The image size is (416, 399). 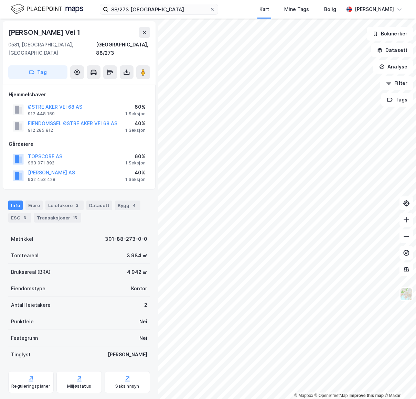 I want to click on div: Gårdeiere, so click(x=79, y=144).